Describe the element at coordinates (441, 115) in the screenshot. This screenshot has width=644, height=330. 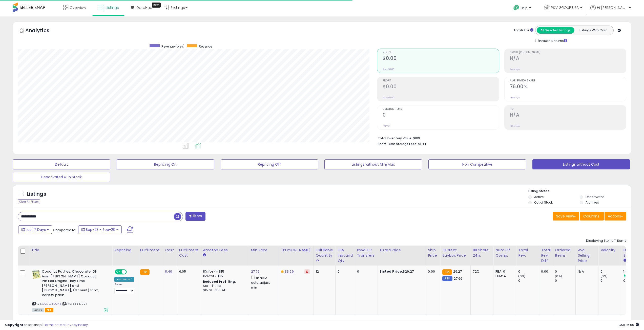
I see `h2: 0` at that location.